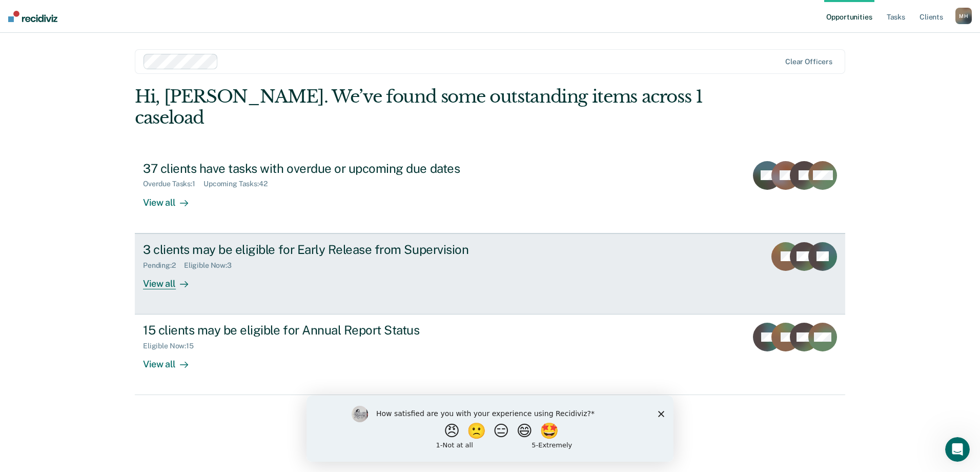  Describe the element at coordinates (171, 35) in the screenshot. I see `button: 2` at that location.